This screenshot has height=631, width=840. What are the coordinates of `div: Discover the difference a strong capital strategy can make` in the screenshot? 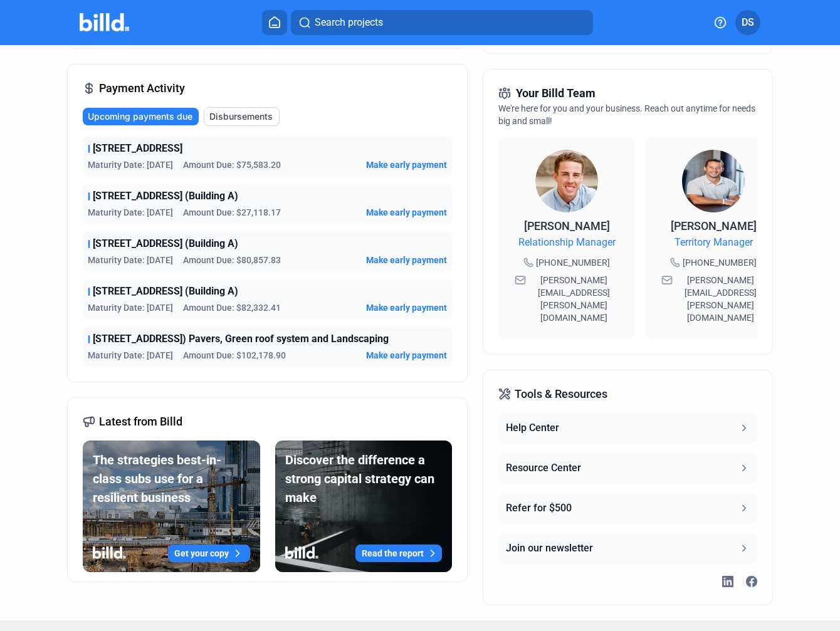 It's located at (363, 479).